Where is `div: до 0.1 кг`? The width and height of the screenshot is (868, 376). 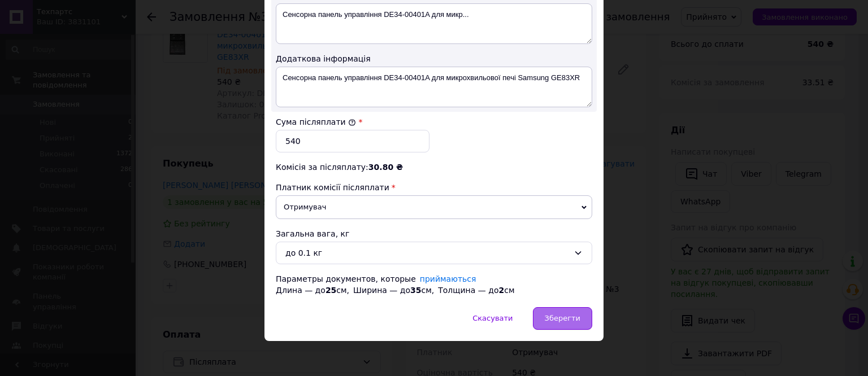 div: до 0.1 кг is located at coordinates (427, 253).